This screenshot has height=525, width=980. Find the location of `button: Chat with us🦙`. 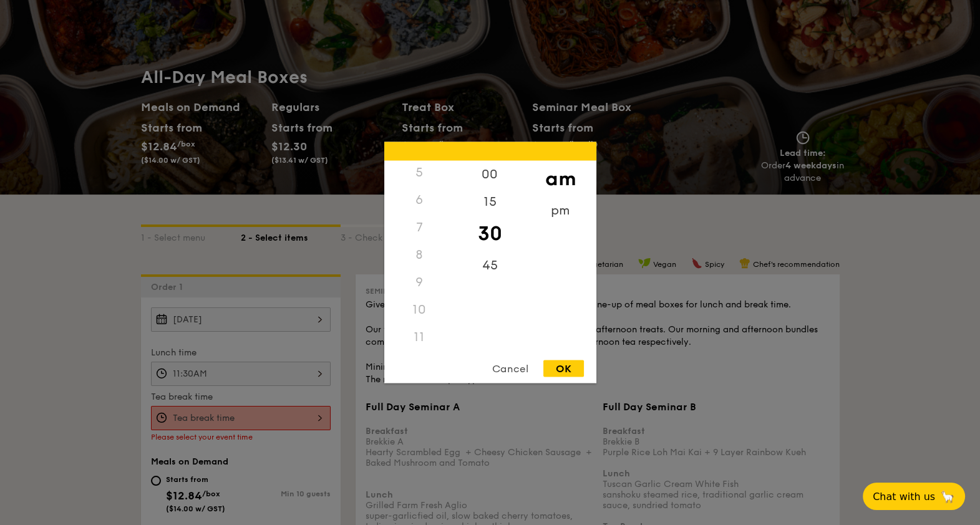

button: Chat with us🦙 is located at coordinates (914, 496).